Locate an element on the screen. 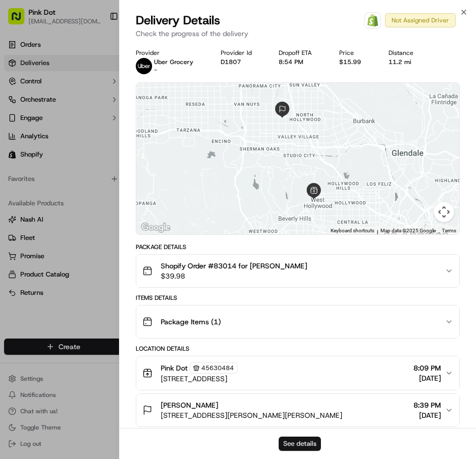 This screenshot has height=459, width=476. div: $15.99 is located at coordinates (360, 62).